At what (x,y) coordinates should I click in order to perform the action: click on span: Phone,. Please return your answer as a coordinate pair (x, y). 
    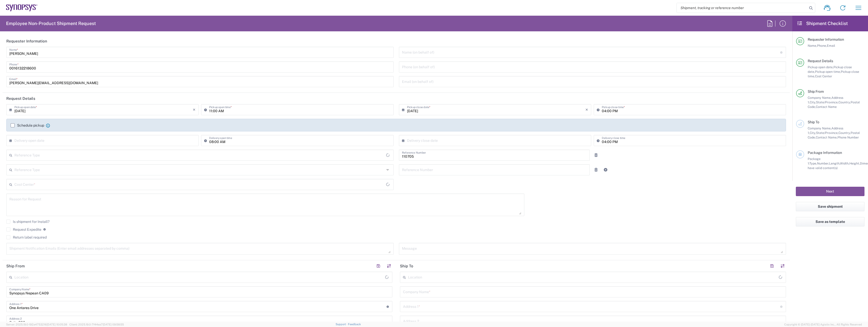
    Looking at the image, I should click on (822, 46).